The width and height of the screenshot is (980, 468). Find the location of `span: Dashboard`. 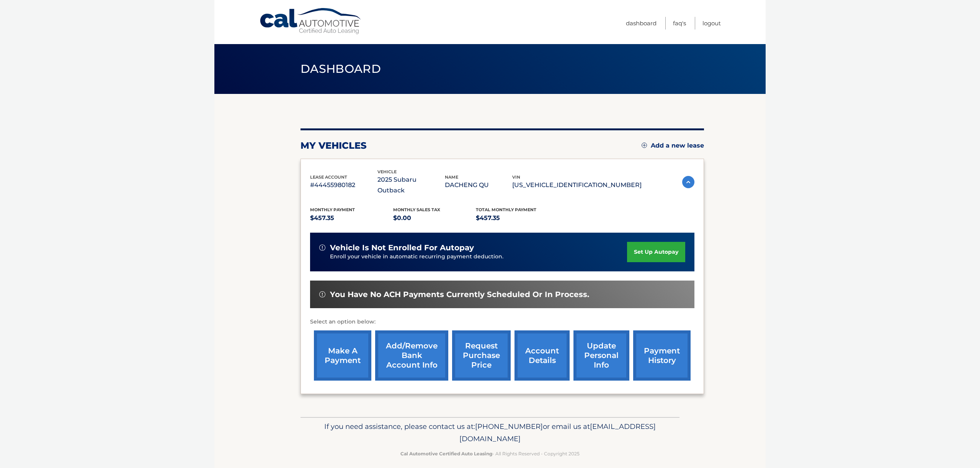

span: Dashboard is located at coordinates (341, 68).